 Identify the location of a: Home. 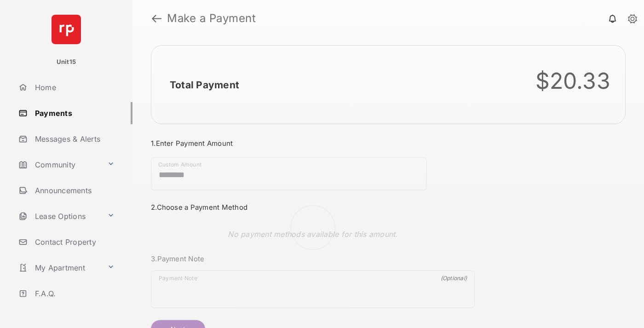
(74, 88).